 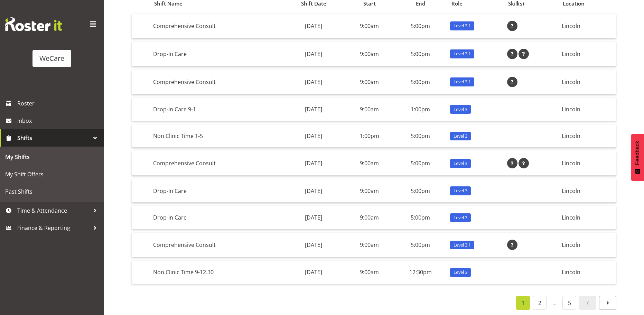 I want to click on td: Drop-In Care 9-1, so click(x=216, y=109).